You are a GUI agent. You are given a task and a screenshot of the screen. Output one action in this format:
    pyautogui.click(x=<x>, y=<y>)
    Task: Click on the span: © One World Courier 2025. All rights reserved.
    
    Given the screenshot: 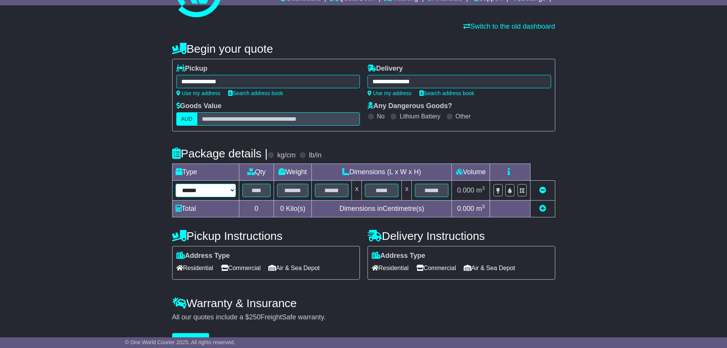 What is the action you would take?
    pyautogui.click(x=180, y=342)
    